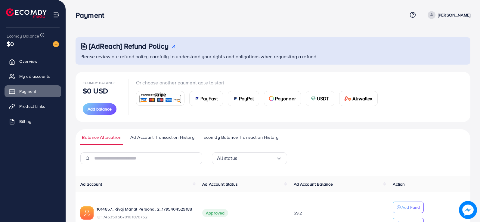 The image size is (480, 222). What do you see at coordinates (87, 213) in the screenshot?
I see `img: ic-ads-acc.e4c84228.svg` at bounding box center [87, 213].